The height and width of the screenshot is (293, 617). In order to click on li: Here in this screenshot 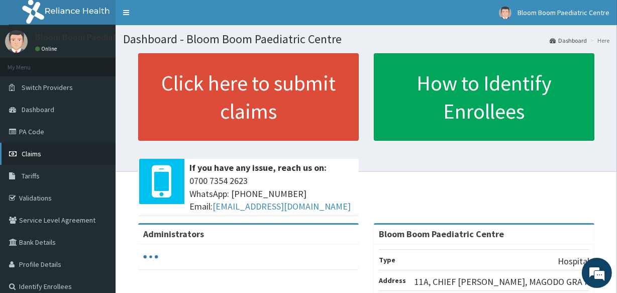, I will do `click(598, 40)`.